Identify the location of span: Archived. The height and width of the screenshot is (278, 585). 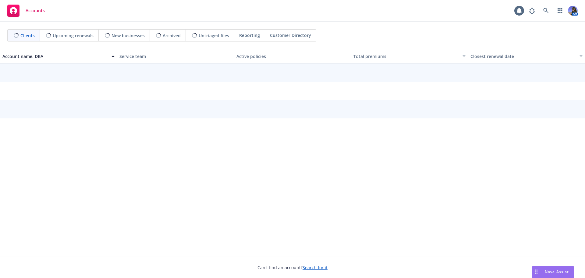
(172, 35).